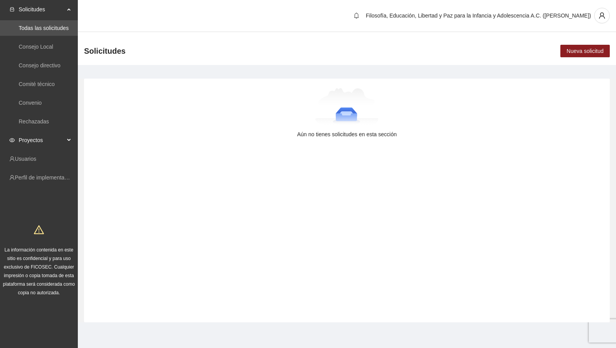 This screenshot has width=616, height=348. Describe the element at coordinates (44, 28) in the screenshot. I see `a: Todas las solicitudes` at that location.